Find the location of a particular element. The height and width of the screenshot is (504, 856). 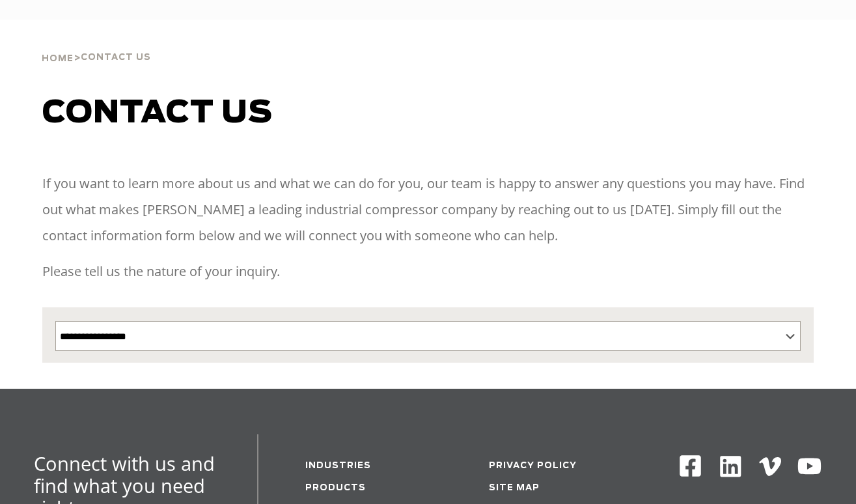

span: Home is located at coordinates (57, 59).